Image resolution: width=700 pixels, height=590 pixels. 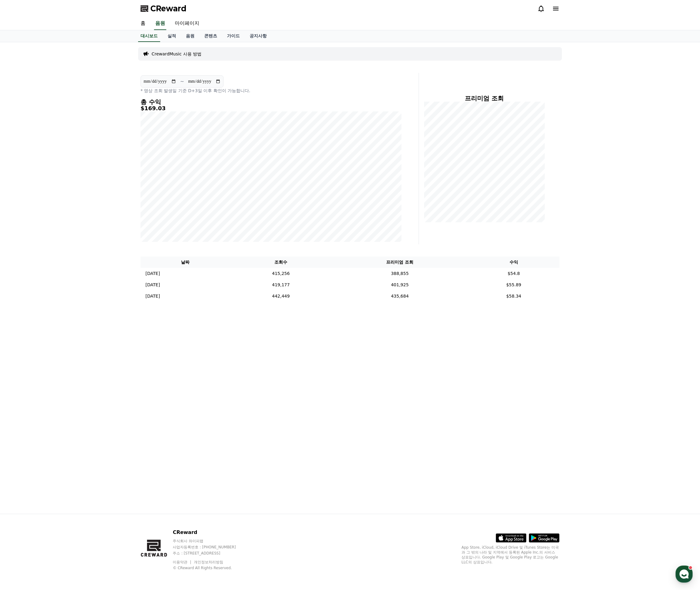 I want to click on td: 419,177, so click(x=281, y=285).